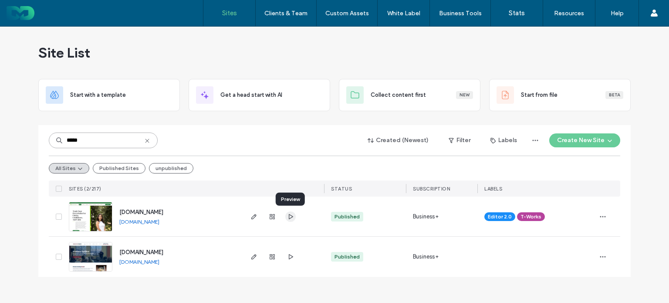  I want to click on button: All Sites, so click(69, 168).